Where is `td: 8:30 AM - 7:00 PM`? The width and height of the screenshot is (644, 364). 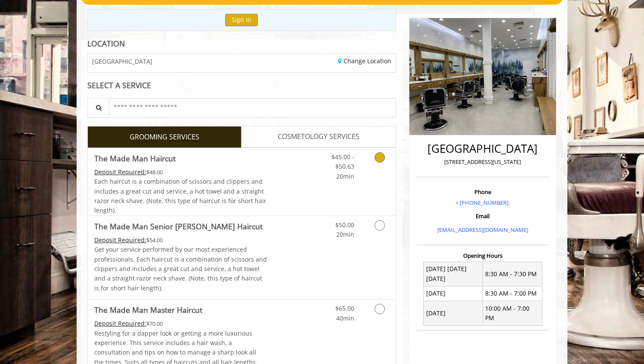 td: 8:30 AM - 7:00 PM is located at coordinates (512, 293).